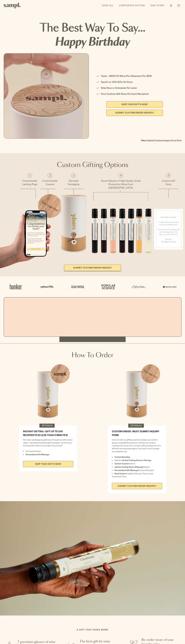 The image size is (185, 644). Describe the element at coordinates (48, 192) in the screenshot. I see `img: fea_line2_x1500.png` at that location.